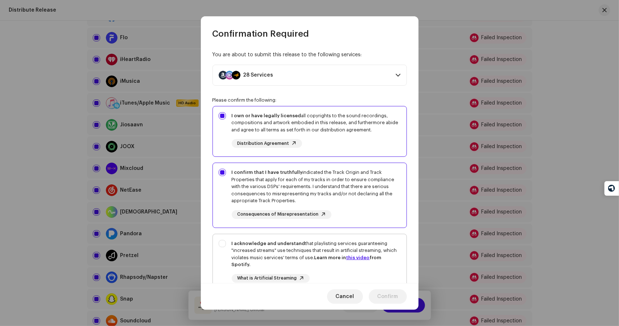  Describe the element at coordinates (306, 261) in the screenshot. I see `strong: Learn more in from Spotify.` at that location.